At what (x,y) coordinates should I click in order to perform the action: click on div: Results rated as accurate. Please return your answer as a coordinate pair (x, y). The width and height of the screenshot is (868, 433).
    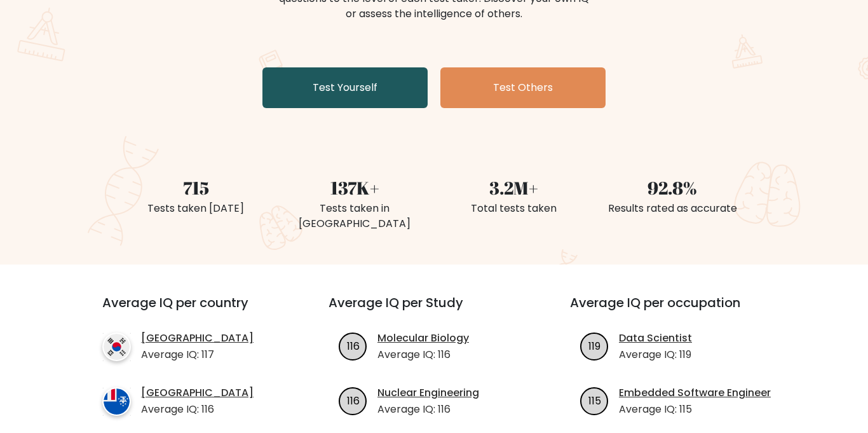
    Looking at the image, I should click on (672, 209).